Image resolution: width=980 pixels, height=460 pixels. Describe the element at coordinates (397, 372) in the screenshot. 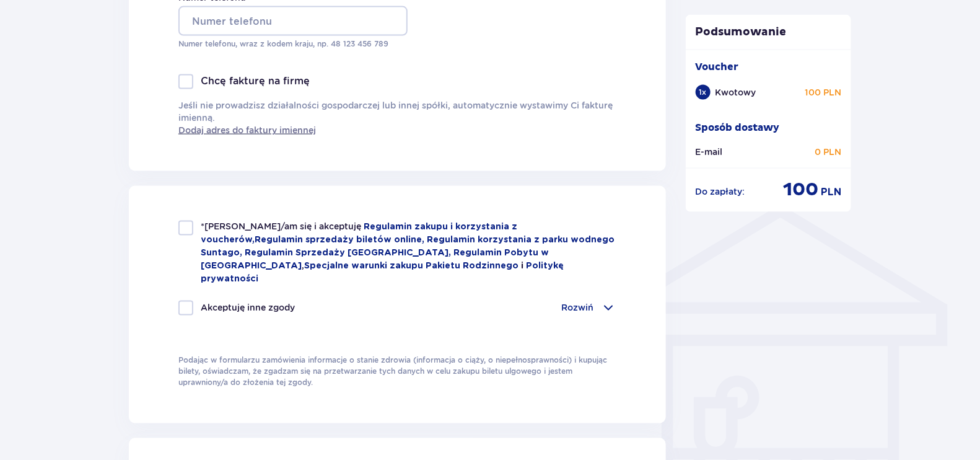

I see `p: Podając w formularzu zamówienia informacje o stanie zdrowia (informacja o ciąży, o niepełnosprawn...` at that location.